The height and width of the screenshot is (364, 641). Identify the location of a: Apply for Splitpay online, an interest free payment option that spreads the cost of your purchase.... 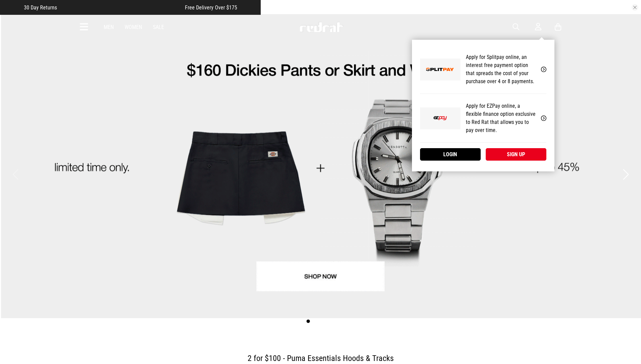
(483, 69).